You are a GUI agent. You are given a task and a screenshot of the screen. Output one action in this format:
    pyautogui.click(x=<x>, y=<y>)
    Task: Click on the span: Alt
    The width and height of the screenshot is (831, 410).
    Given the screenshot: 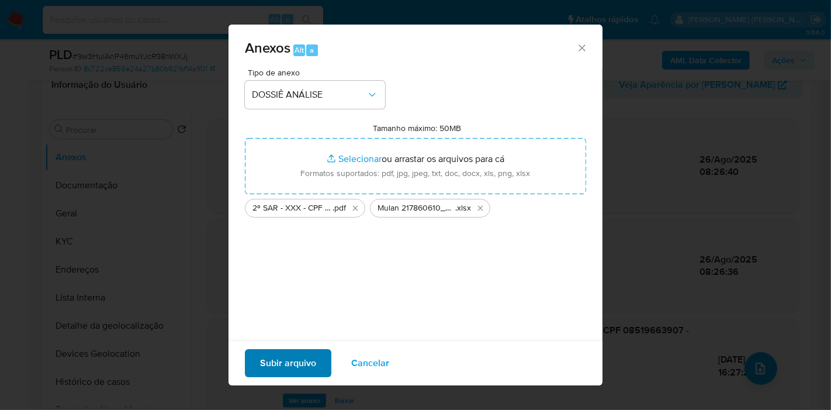 What is the action you would take?
    pyautogui.click(x=299, y=50)
    